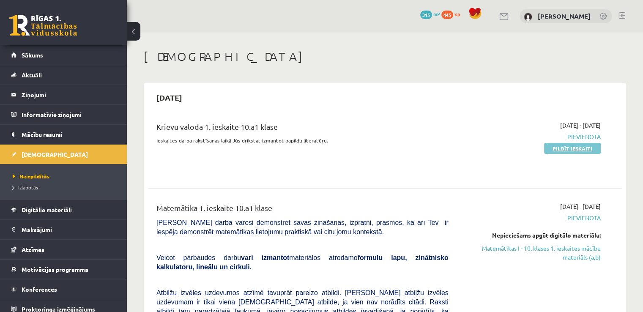  Describe the element at coordinates (25, 187) in the screenshot. I see `span: Izlabotās` at that location.